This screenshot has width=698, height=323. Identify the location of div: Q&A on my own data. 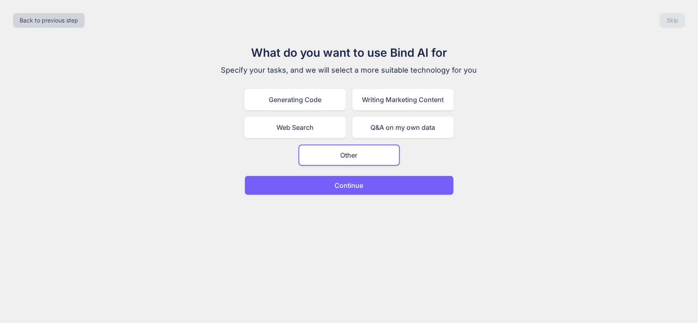
(403, 128).